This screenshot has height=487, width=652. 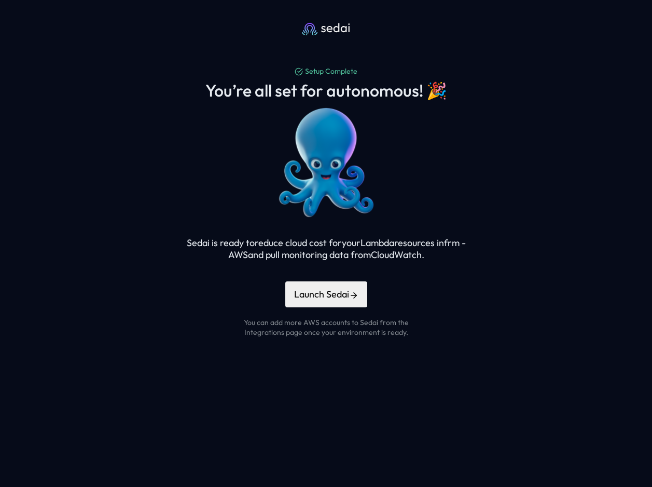 I want to click on button: Launch Sedai, so click(x=326, y=294).